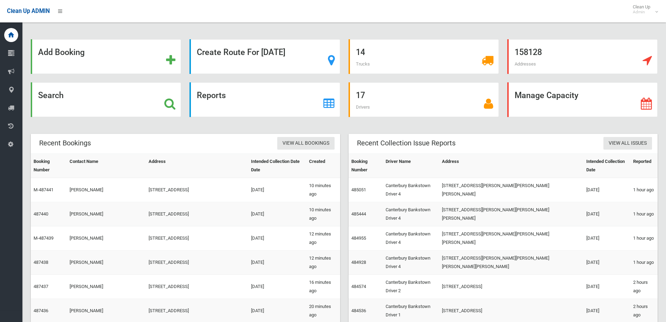 The height and width of the screenshot is (322, 666). What do you see at coordinates (43, 189) in the screenshot?
I see `a: M-487441` at bounding box center [43, 189].